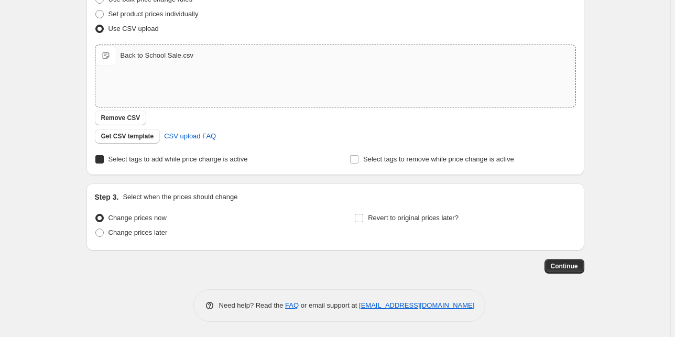 This screenshot has height=337, width=675. Describe the element at coordinates (121, 118) in the screenshot. I see `button: Remove CSV` at that location.